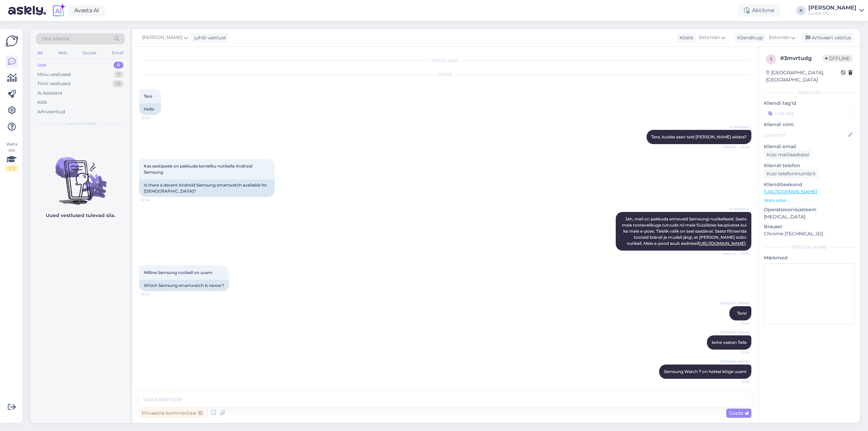 This screenshot has width=868, height=431. What do you see at coordinates (51, 112) in the screenshot?
I see `div: Arhiveeritud` at bounding box center [51, 112].